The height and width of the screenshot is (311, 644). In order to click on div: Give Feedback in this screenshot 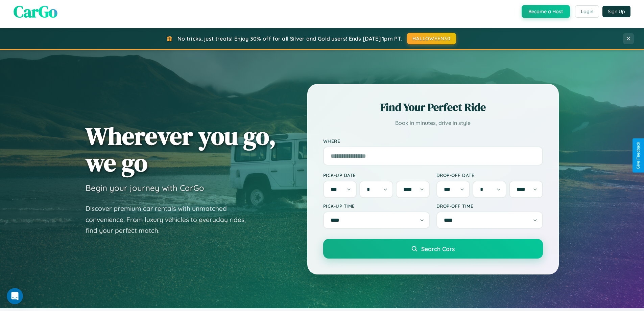, I will do `click(639, 155)`.